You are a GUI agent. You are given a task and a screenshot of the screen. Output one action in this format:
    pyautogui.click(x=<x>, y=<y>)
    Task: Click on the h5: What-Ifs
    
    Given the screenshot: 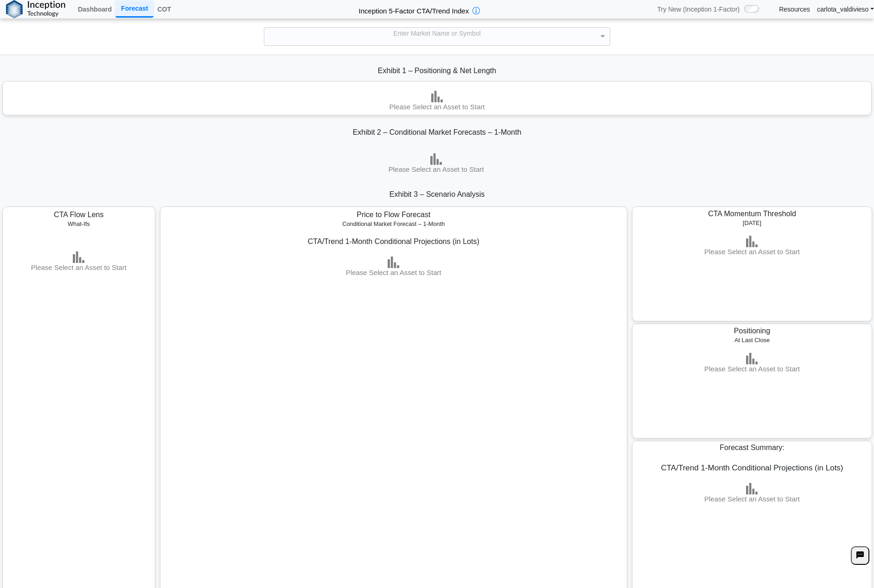 What is the action you would take?
    pyautogui.click(x=78, y=224)
    